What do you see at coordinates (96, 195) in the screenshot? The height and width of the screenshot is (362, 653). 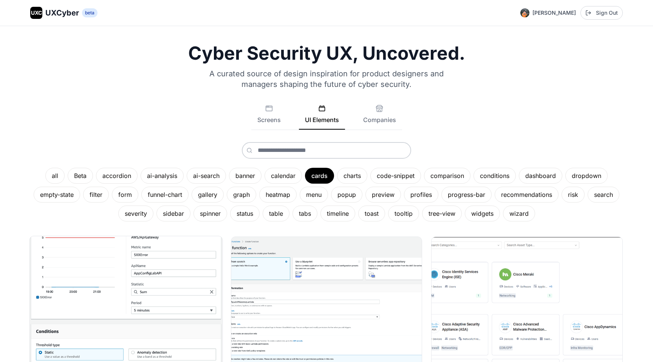 I see `div: filter` at bounding box center [96, 195].